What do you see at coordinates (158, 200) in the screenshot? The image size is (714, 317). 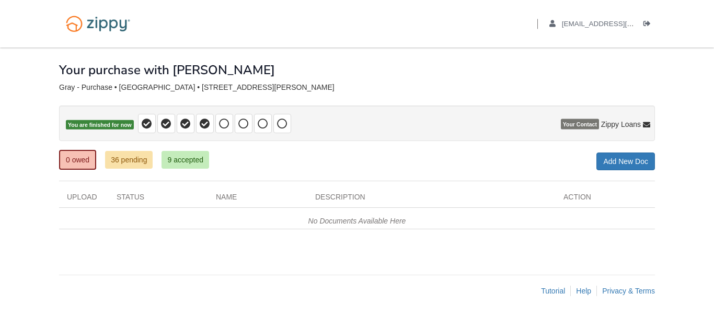 I see `div: Status` at bounding box center [158, 200].